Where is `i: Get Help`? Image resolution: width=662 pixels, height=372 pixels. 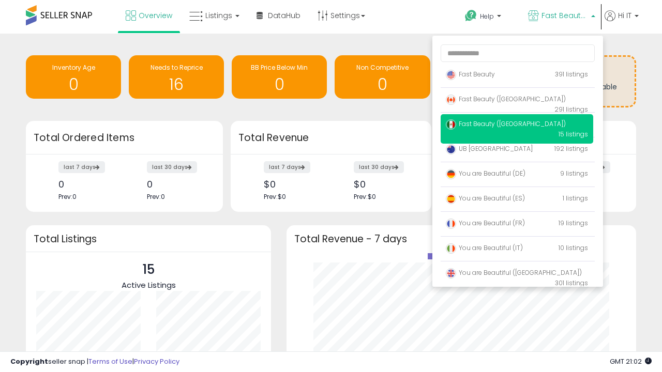
i: Get Help is located at coordinates (470, 16).